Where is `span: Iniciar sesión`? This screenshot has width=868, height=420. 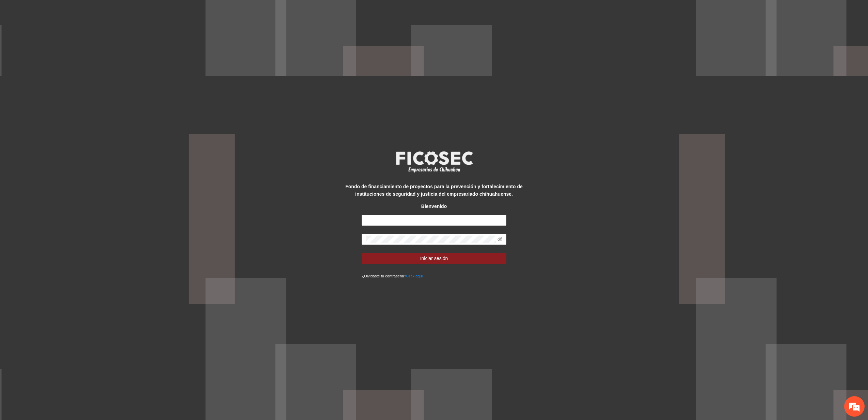
span: Iniciar sesión is located at coordinates (434, 259).